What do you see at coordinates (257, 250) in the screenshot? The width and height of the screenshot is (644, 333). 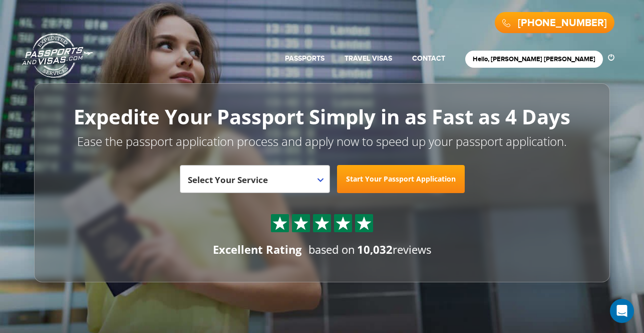 I see `div: Excellent Rating` at bounding box center [257, 250].